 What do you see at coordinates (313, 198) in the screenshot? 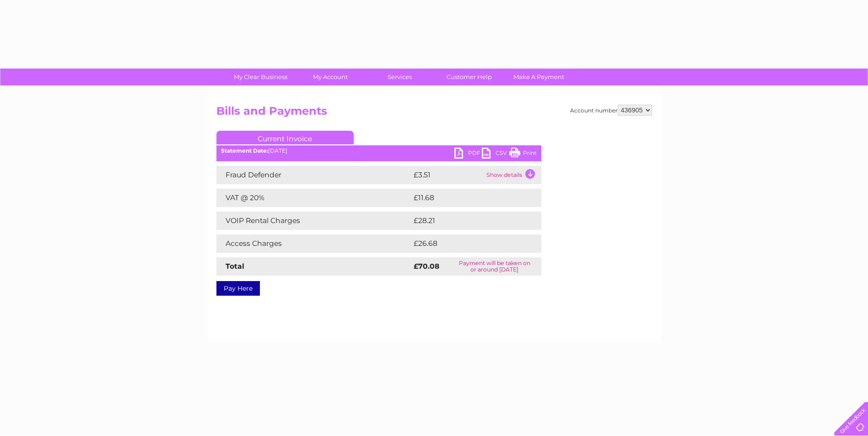
I see `td: VAT @ 20%` at bounding box center [313, 198].